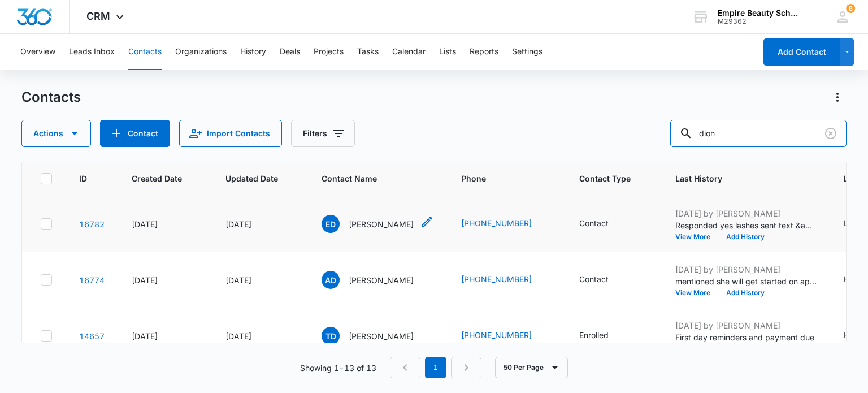  Describe the element at coordinates (759, 13) in the screenshot. I see `div: account name` at that location.